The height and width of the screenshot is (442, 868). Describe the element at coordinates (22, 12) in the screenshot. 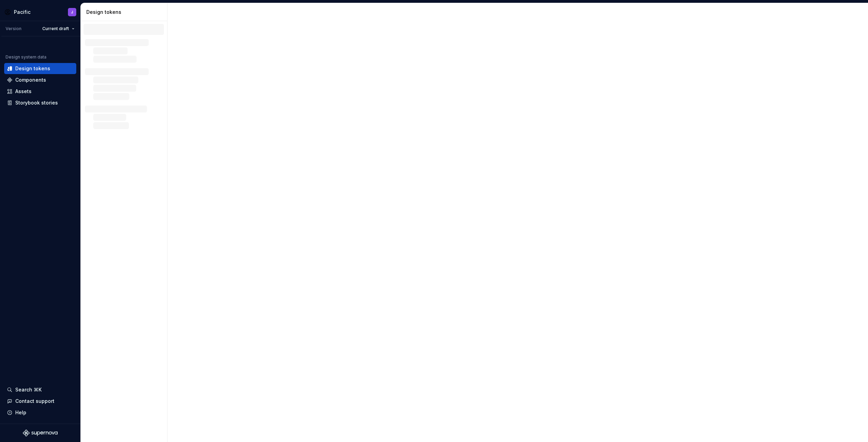

I see `div: Pacific` at that location.